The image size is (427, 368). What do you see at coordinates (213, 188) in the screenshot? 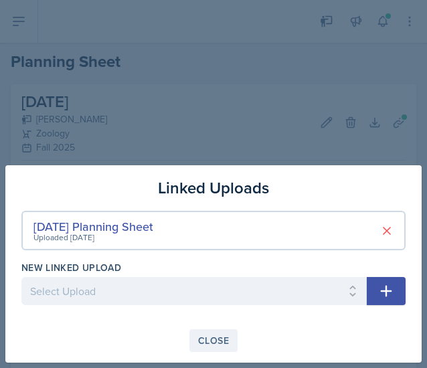
I see `h3: Linked Uploads` at bounding box center [213, 188].